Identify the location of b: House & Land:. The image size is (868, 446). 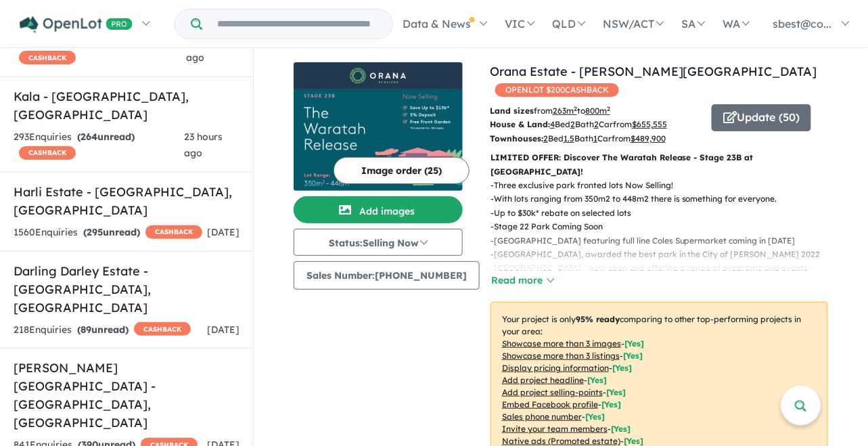
(520, 124).